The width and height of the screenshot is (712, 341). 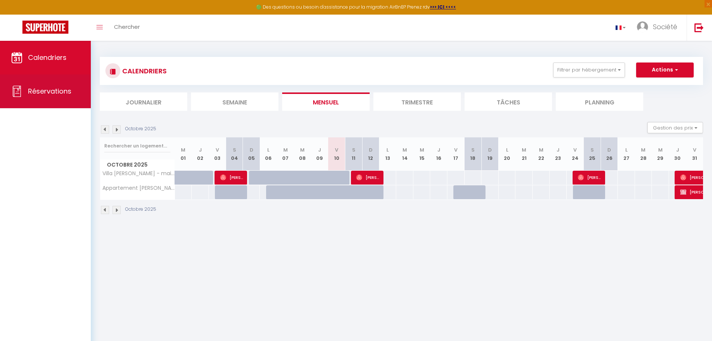 What do you see at coordinates (144, 71) in the screenshot?
I see `h3: CALENDRIERS` at bounding box center [144, 71].